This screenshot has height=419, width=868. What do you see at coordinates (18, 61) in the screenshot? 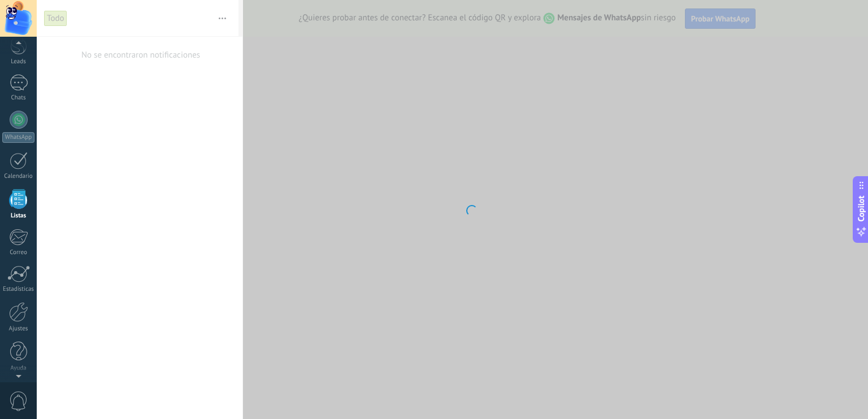
I see `div: Leads` at bounding box center [18, 61].